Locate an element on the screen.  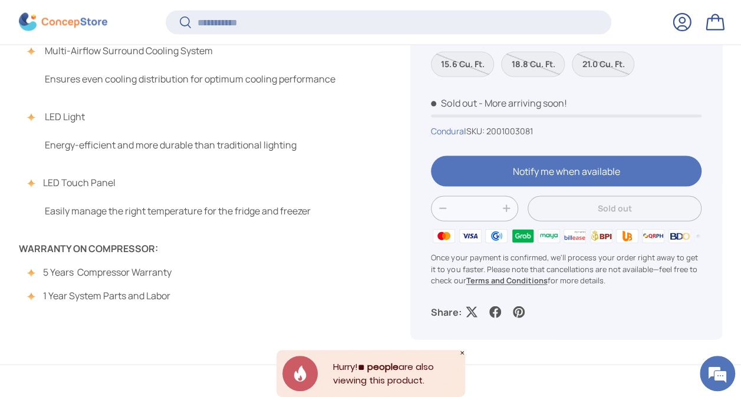
a: Condura is located at coordinates (447, 131).